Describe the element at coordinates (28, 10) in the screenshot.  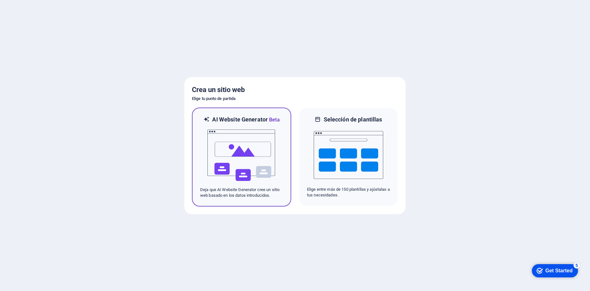
I see `div: Get Started 5 items remaining, 0% complete` at that location.